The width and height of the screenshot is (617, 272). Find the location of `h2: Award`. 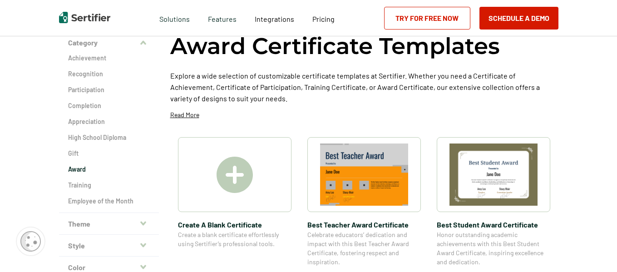

h2: Award is located at coordinates (109, 169).